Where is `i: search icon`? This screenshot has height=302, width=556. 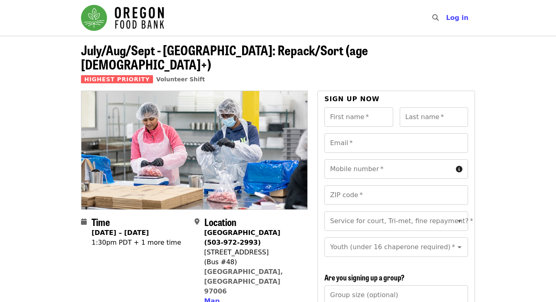
i: search icon is located at coordinates (435, 17).